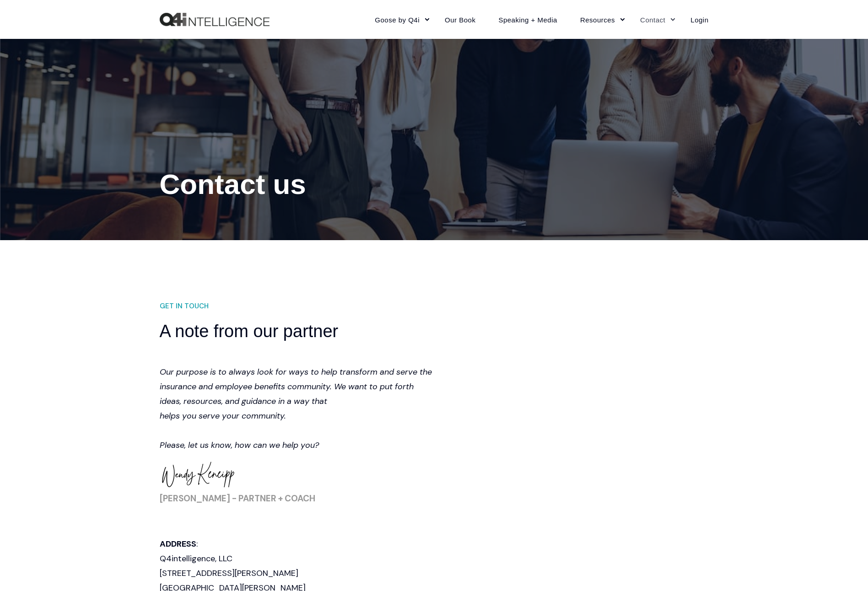  I want to click on span: GET IN TOUCH, so click(184, 306).